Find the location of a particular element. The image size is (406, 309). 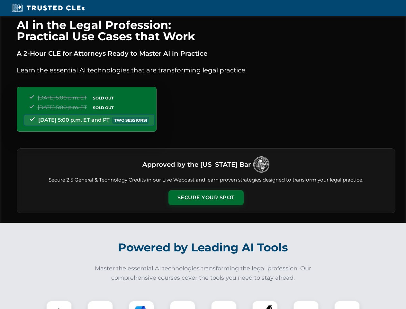

button: Secure Your Spot is located at coordinates (206, 197).